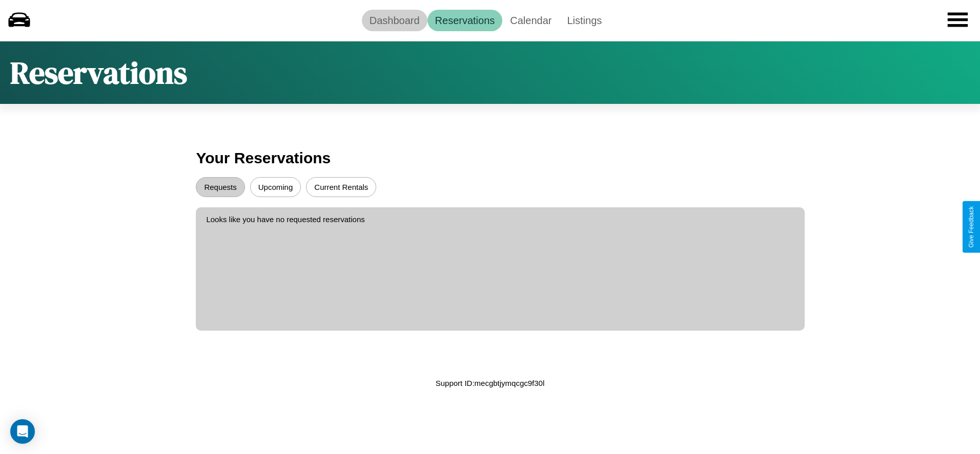  I want to click on button: Upcoming, so click(276, 187).